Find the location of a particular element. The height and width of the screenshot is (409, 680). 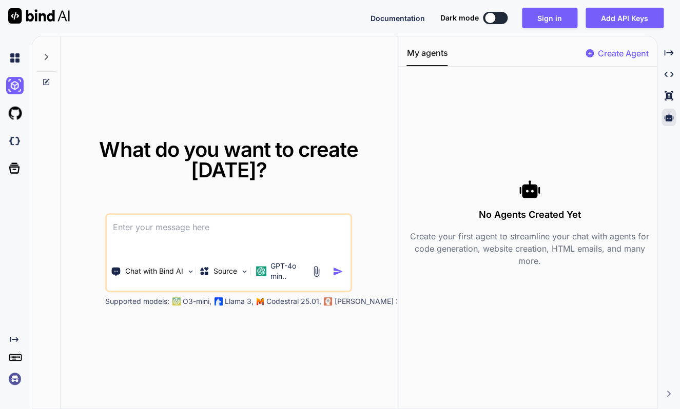

p: Supported models: is located at coordinates (137, 302).